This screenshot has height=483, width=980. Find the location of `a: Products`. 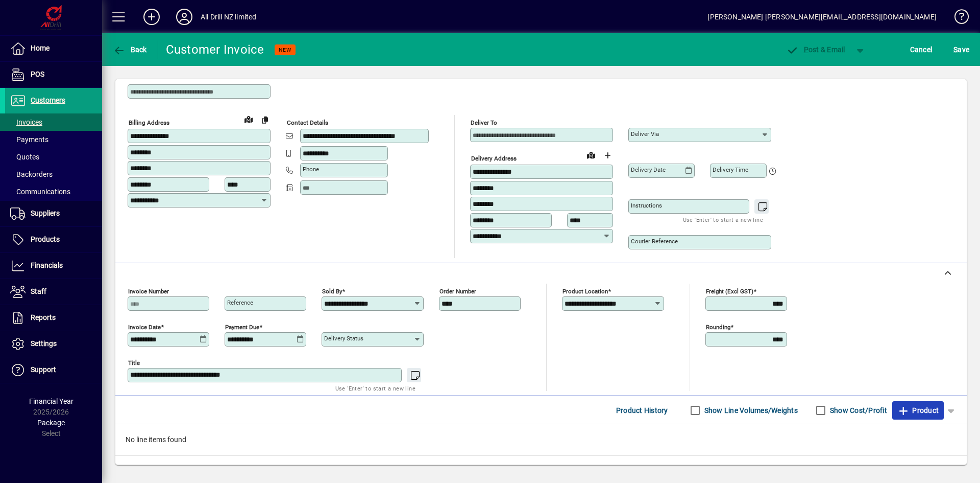

a: Products is located at coordinates (54, 240).